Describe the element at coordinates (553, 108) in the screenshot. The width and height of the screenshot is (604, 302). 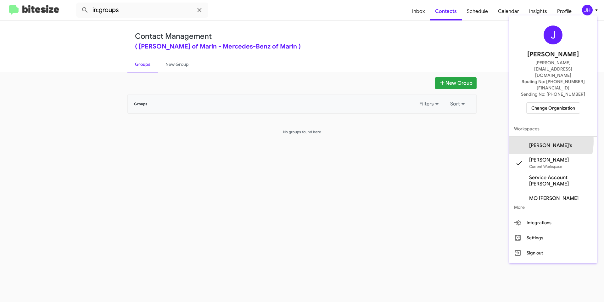
I see `button: Change Organization` at that location.